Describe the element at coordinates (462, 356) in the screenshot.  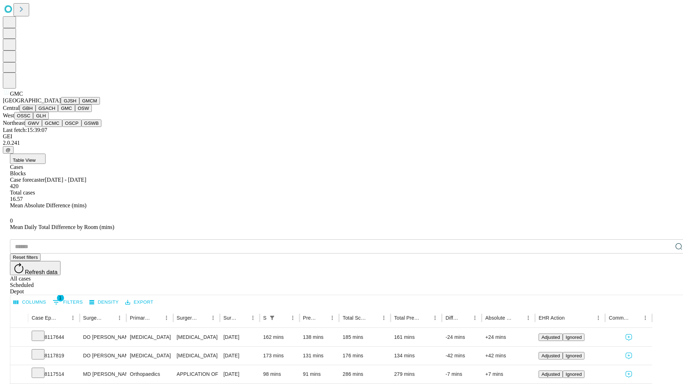
I see `div: -42 mins` at that location.